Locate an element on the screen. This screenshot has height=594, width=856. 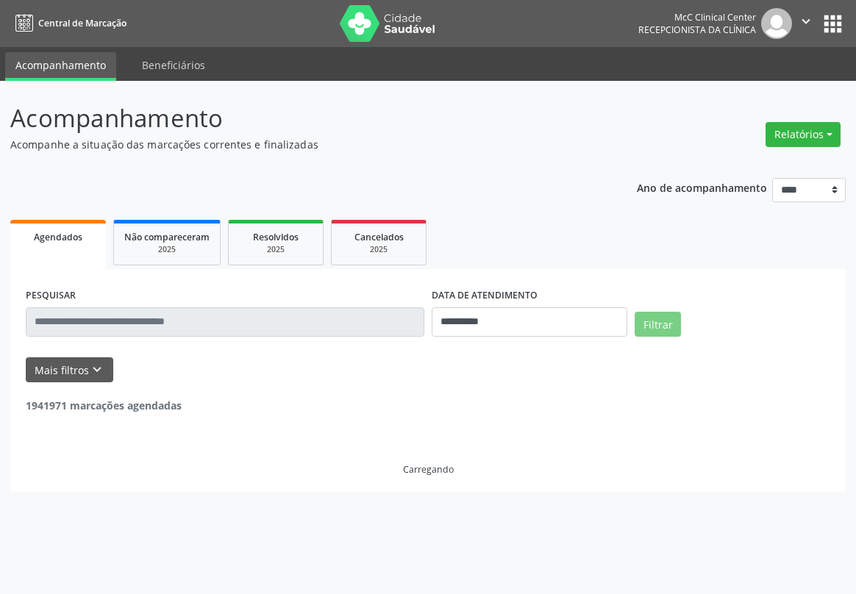
button: Mais filtroskeyboard_arrow_down is located at coordinates (69, 370).